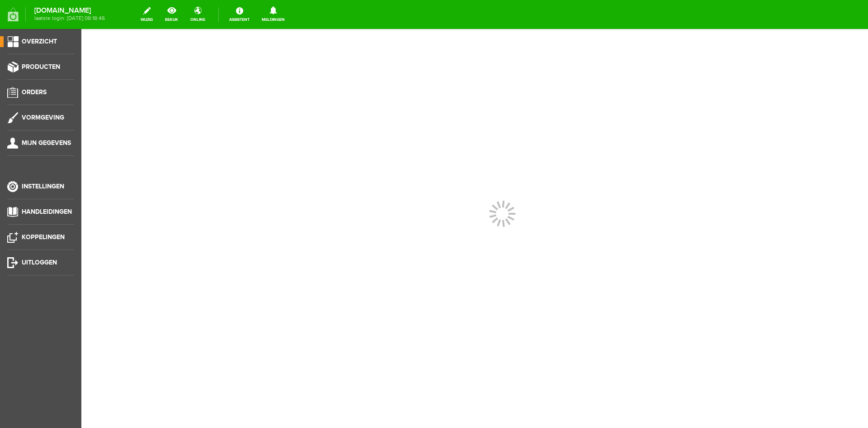 The width and height of the screenshot is (868, 428). What do you see at coordinates (273, 14) in the screenshot?
I see `a: Meldingen` at bounding box center [273, 14].